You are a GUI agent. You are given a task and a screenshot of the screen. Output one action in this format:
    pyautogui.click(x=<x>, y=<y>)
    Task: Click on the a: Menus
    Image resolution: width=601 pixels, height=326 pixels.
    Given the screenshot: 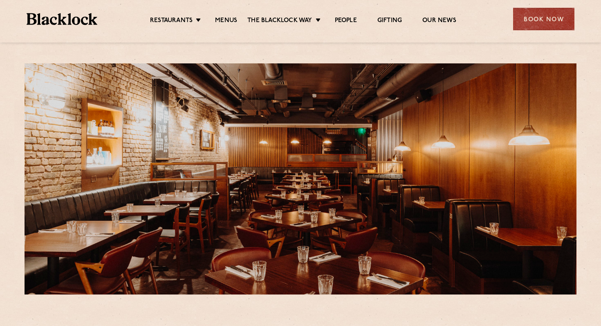 What is the action you would take?
    pyautogui.click(x=226, y=21)
    